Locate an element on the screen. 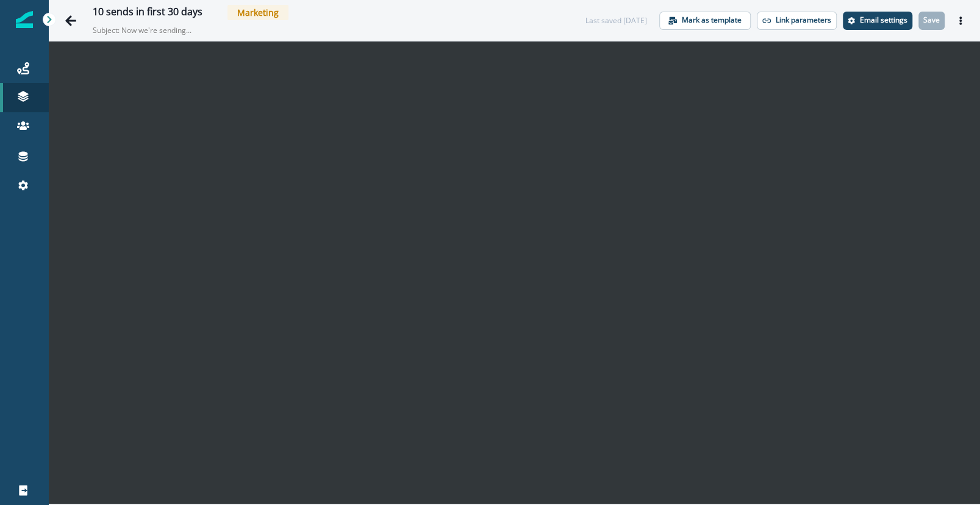 The width and height of the screenshot is (980, 505). p: Email settings is located at coordinates (884, 20).